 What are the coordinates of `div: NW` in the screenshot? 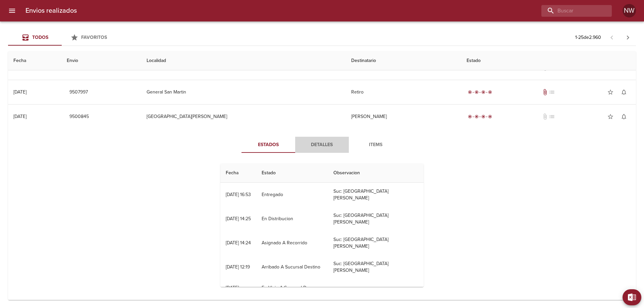 It's located at (629, 11).